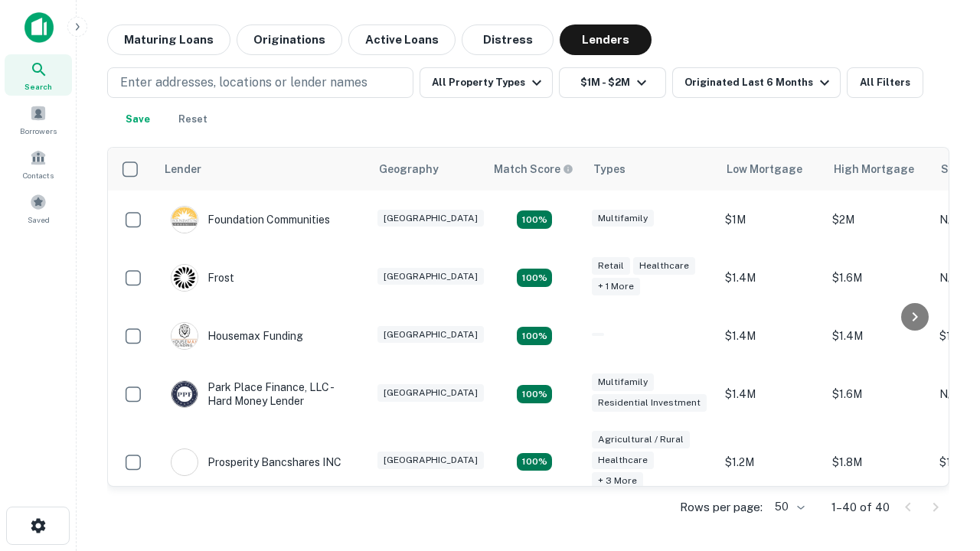  Describe the element at coordinates (486, 83) in the screenshot. I see `button: All Property Types` at that location.